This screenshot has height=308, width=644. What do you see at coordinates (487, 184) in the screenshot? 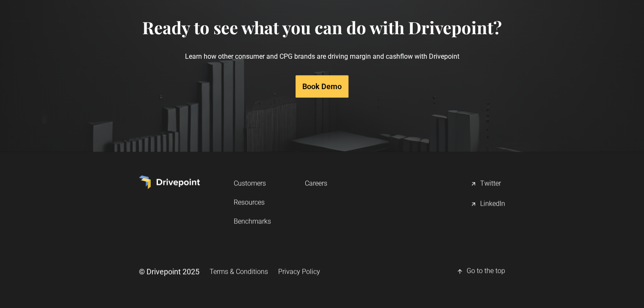
I see `a: Twitter` at bounding box center [487, 184].